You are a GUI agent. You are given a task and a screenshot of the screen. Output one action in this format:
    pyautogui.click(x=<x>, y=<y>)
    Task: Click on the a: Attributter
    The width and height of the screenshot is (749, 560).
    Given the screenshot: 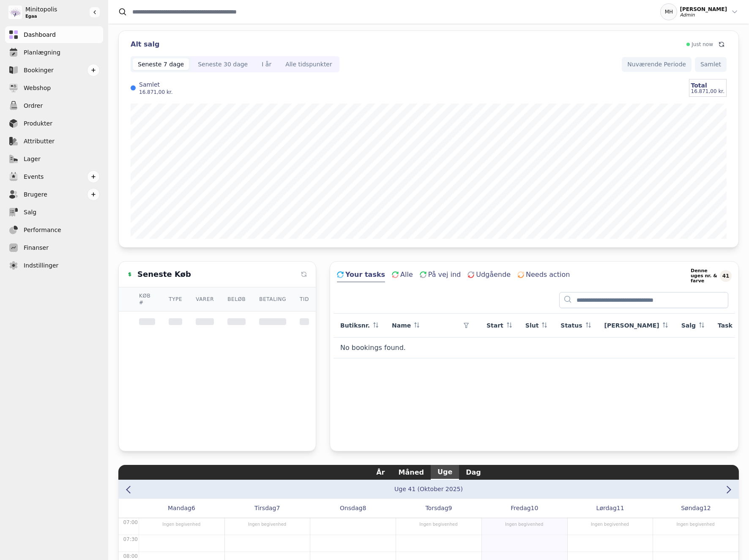 What is the action you would take?
    pyautogui.click(x=54, y=141)
    